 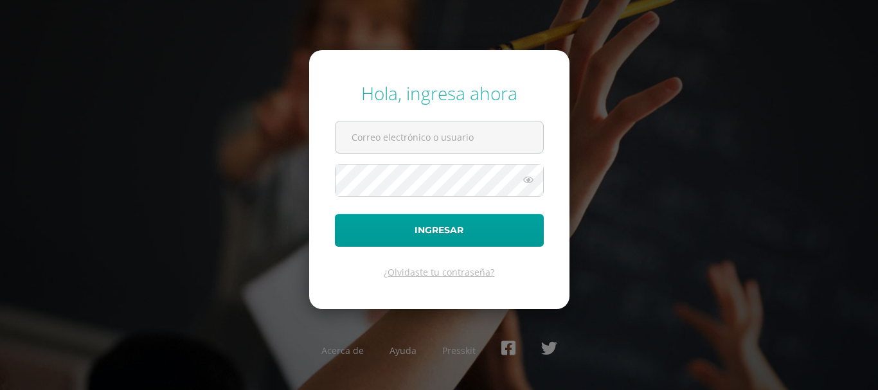 I want to click on a: ¿Olvidaste tu contraseña?, so click(x=439, y=272).